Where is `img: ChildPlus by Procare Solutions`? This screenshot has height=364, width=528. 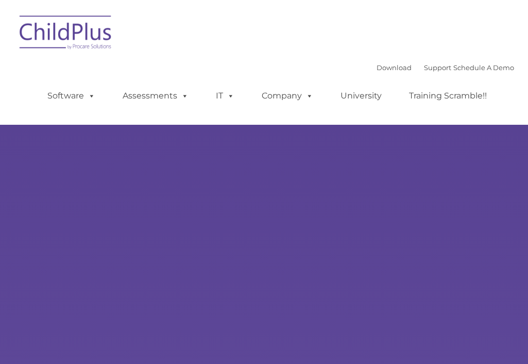 img: ChildPlus by Procare Solutions is located at coordinates (66, 34).